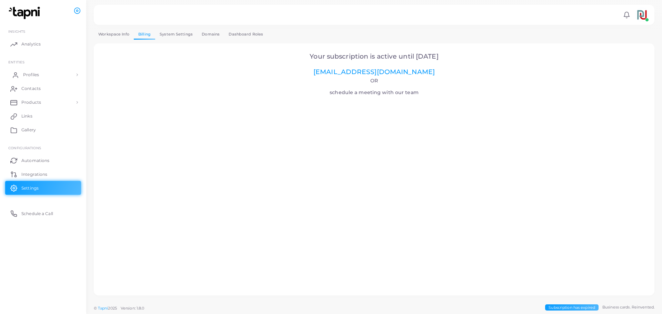  What do you see at coordinates (114, 34) in the screenshot?
I see `a: Workspace Info` at bounding box center [114, 34].